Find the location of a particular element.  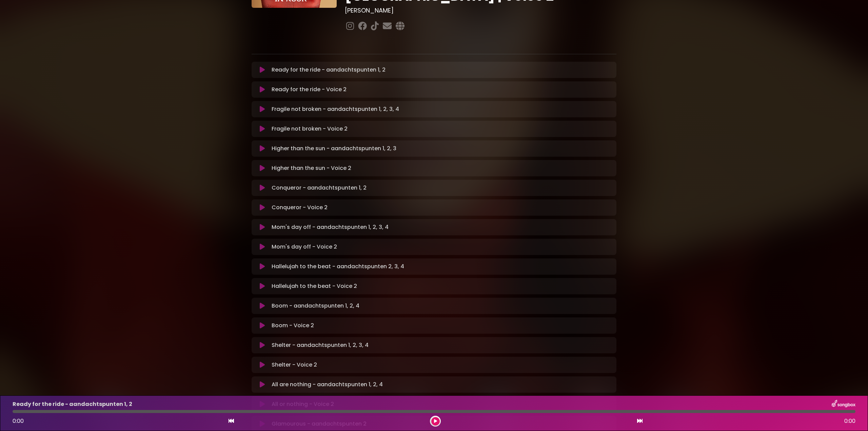

p: Ready for the ride - Voice 2 is located at coordinates (309, 89).